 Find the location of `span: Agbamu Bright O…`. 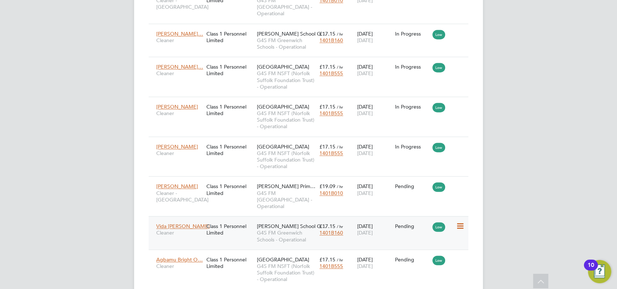

span: Agbamu Bright O… is located at coordinates (180, 260).